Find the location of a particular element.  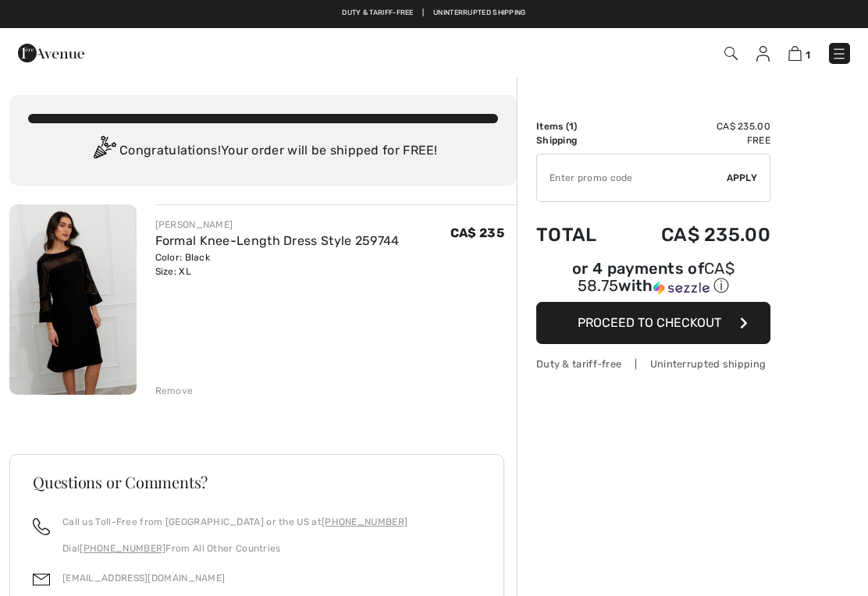

img: Shopping Bag is located at coordinates (795, 53).